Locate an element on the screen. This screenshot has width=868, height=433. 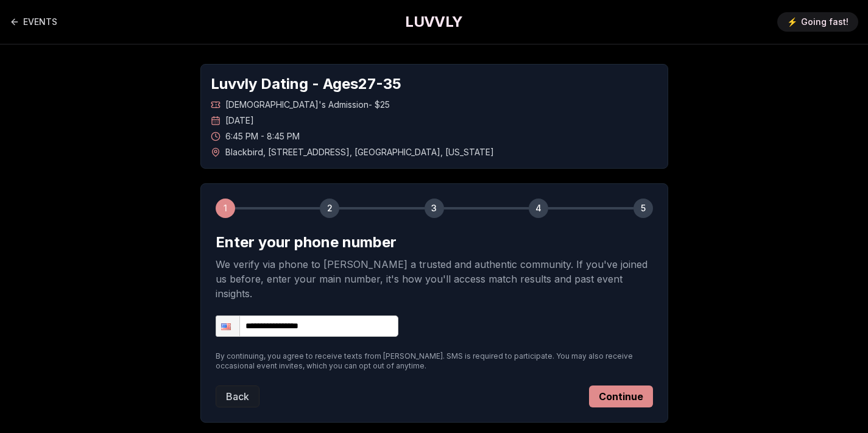
div: United States: + 1 is located at coordinates (228, 326).